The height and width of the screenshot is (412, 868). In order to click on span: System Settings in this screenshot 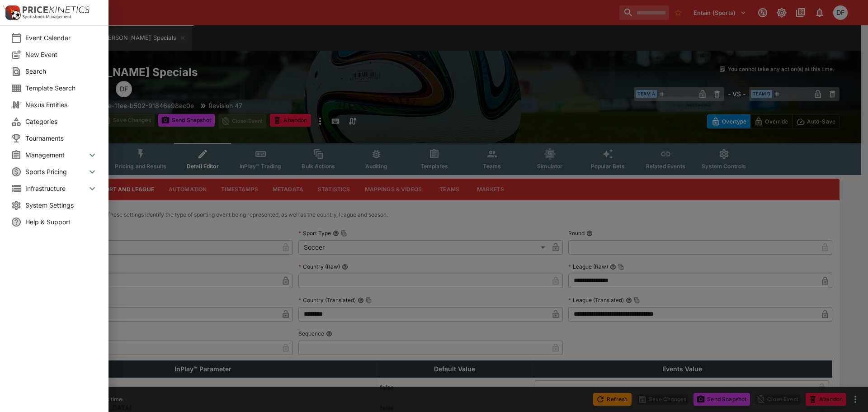, I will do `click(61, 205)`.